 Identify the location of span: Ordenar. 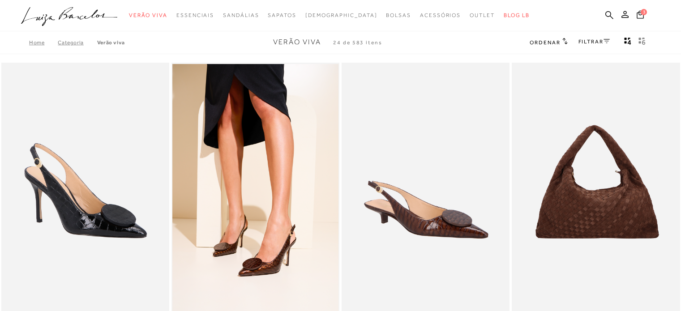
(545, 43).